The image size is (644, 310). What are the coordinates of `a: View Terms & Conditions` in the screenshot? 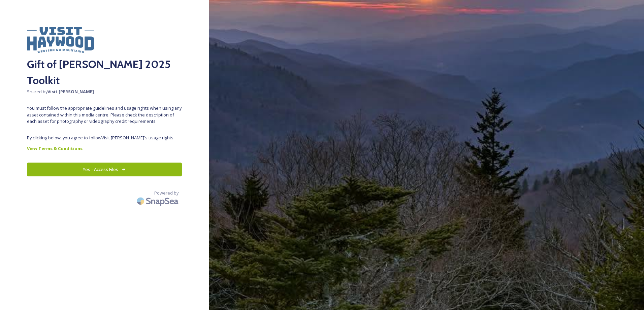 It's located at (104, 148).